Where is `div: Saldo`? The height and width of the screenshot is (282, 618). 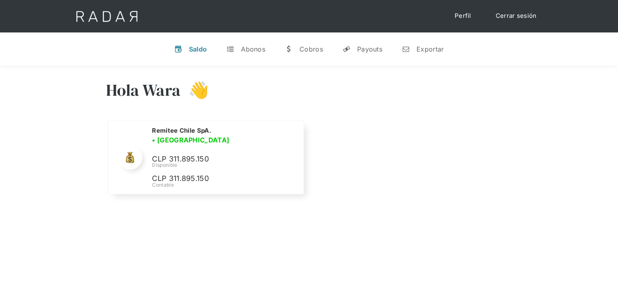 div: Saldo is located at coordinates (198, 49).